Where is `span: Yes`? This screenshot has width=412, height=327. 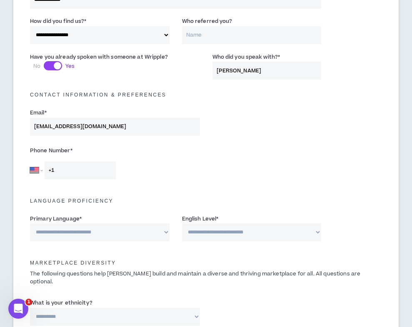 span: Yes is located at coordinates (70, 66).